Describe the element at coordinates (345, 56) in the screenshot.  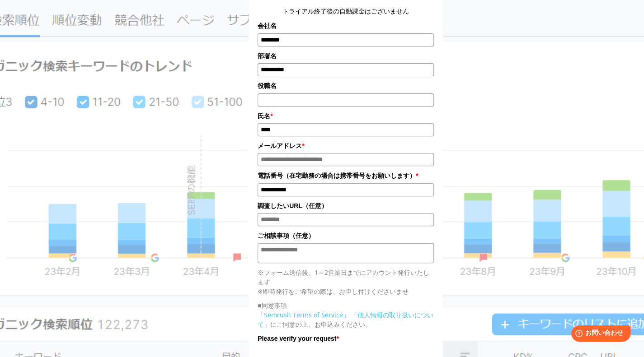
I see `label: 部署名` at that location.